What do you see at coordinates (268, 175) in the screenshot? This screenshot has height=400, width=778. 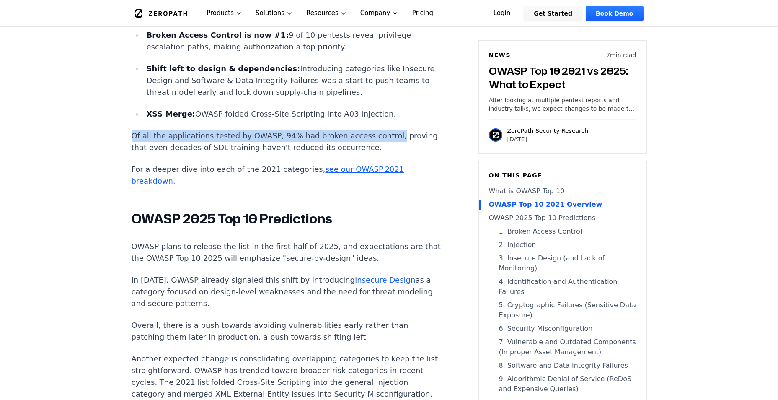 I see `a: see our OWASP 2021 breakdown.` at bounding box center [268, 175].